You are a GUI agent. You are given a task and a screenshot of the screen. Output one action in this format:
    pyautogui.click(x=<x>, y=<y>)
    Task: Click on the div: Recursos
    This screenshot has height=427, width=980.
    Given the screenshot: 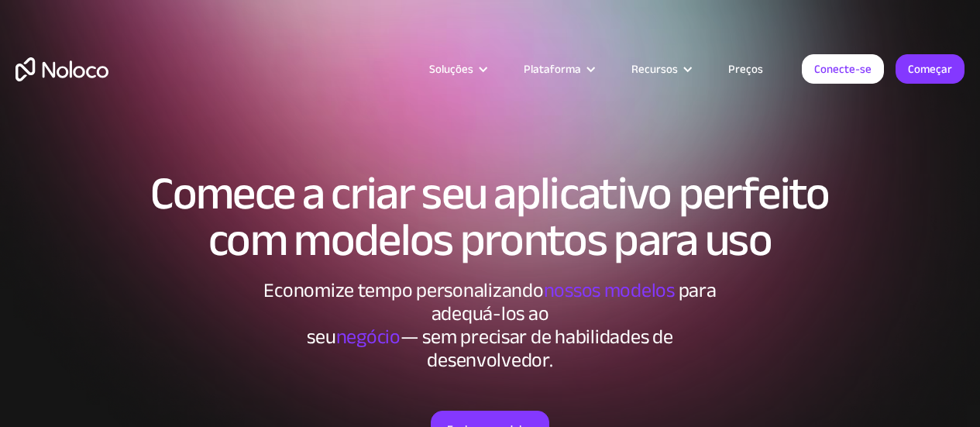 What is the action you would take?
    pyautogui.click(x=660, y=69)
    